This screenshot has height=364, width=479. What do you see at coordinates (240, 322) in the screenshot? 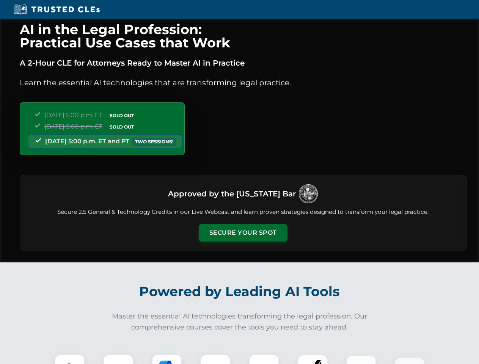
I see `p: Master the essential AI technologies transforming the legal profession. Our comprehensive courses...` at bounding box center [240, 322].